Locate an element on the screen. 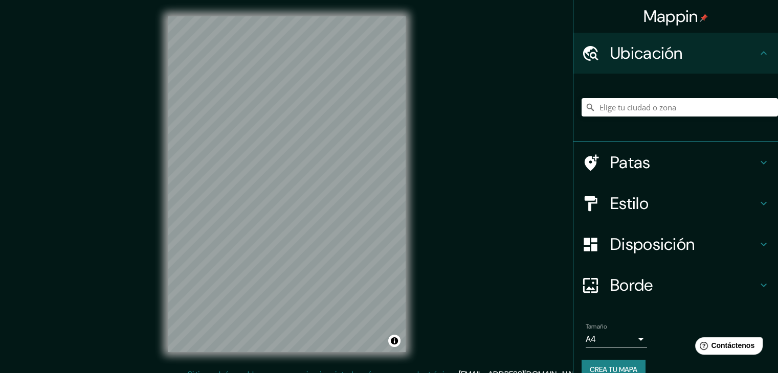  button: Activar o desactivar atribución is located at coordinates (394, 341).